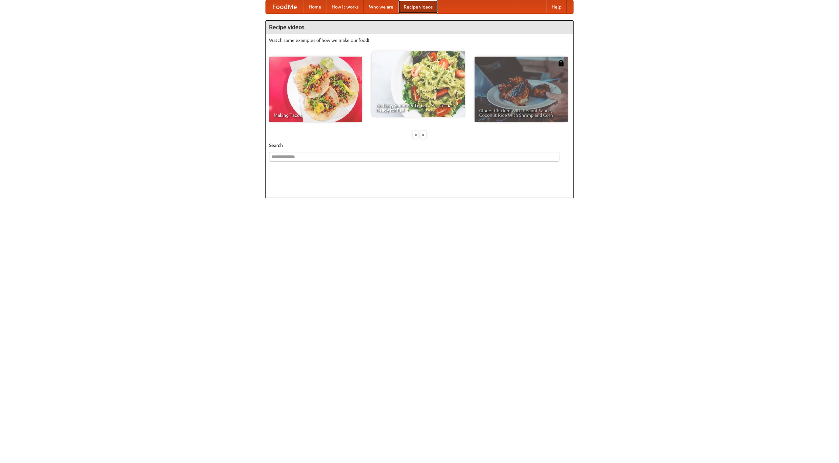 Image resolution: width=839 pixels, height=463 pixels. Describe the element at coordinates (556, 7) in the screenshot. I see `a: Help` at that location.